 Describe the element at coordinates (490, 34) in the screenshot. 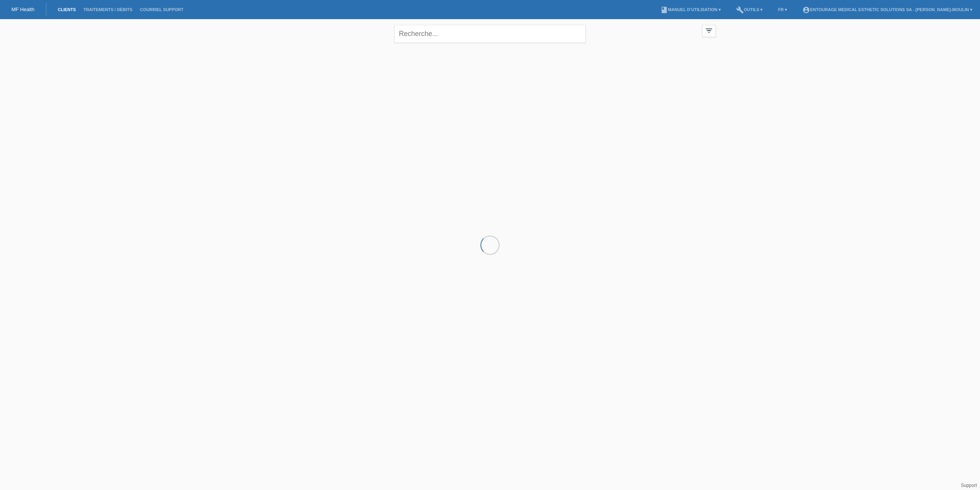

I see `input: Recherche...` at that location.